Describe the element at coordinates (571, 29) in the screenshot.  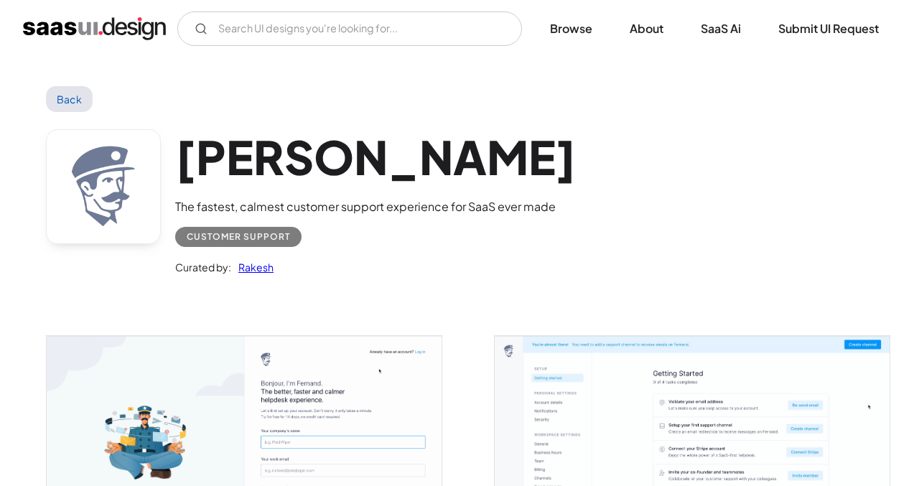
I see `a: Browse` at that location.